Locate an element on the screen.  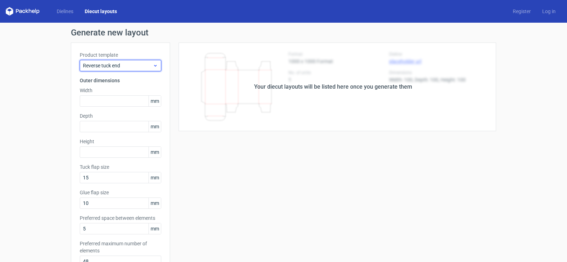
label: Preferred maximum number of elements is located at coordinates (120, 247).